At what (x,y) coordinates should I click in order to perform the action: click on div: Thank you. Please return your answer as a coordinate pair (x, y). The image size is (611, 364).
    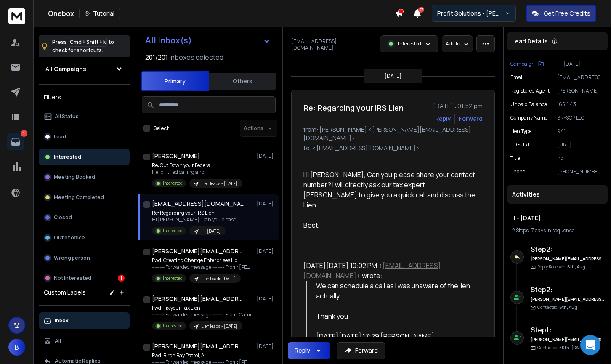
    Looking at the image, I should click on (396, 316).